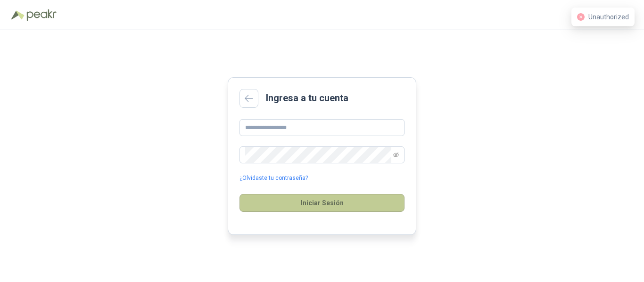  Describe the element at coordinates (322, 203) in the screenshot. I see `button: Iniciar Sesión` at that location.